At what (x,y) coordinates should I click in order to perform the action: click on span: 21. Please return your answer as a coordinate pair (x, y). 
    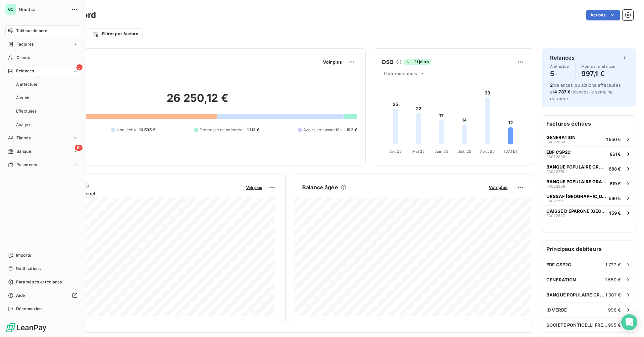
    Looking at the image, I should click on (552, 85).